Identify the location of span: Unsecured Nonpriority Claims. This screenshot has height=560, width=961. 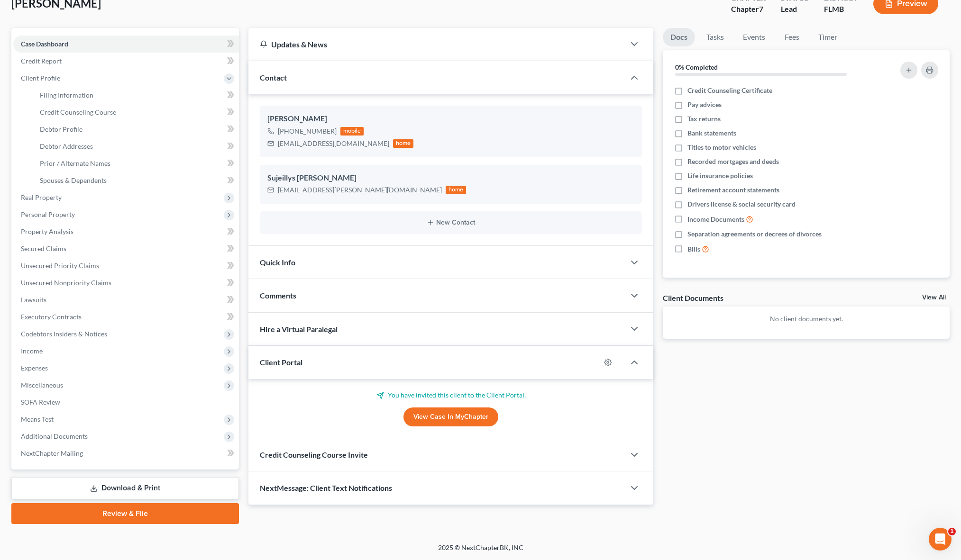
(66, 282).